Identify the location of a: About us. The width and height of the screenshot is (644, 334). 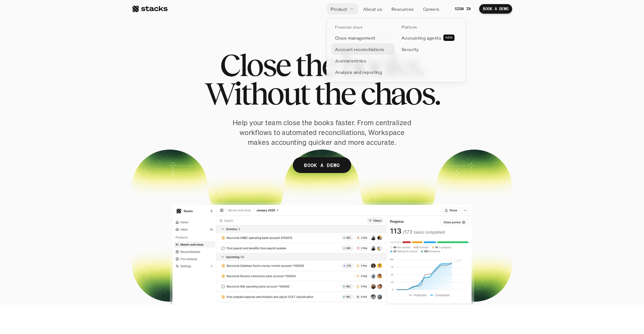
(373, 9).